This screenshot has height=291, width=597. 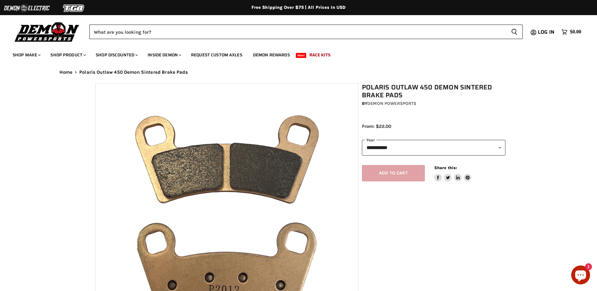 What do you see at coordinates (433, 103) in the screenshot?
I see `div: by` at bounding box center [433, 103].